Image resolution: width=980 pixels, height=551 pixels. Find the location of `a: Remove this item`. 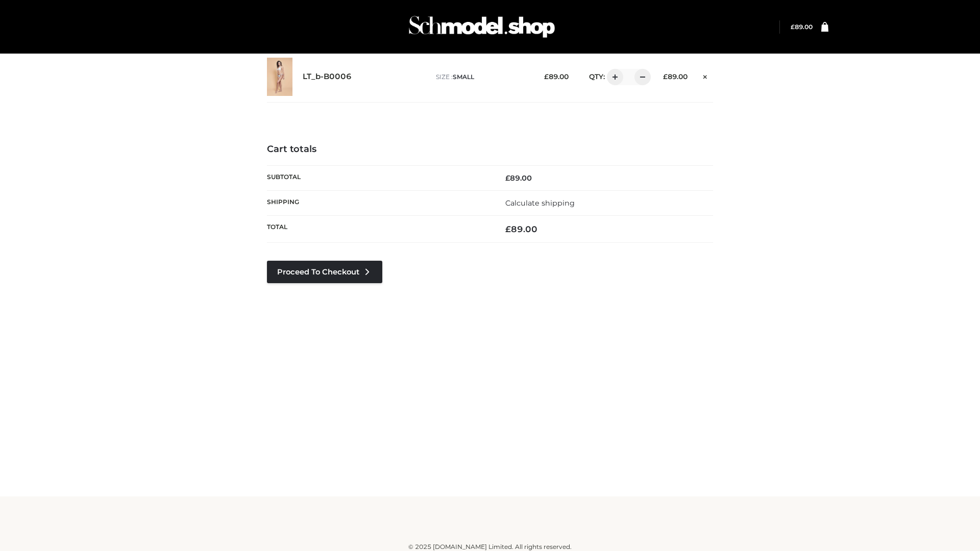

a: Remove this item is located at coordinates (705, 75).